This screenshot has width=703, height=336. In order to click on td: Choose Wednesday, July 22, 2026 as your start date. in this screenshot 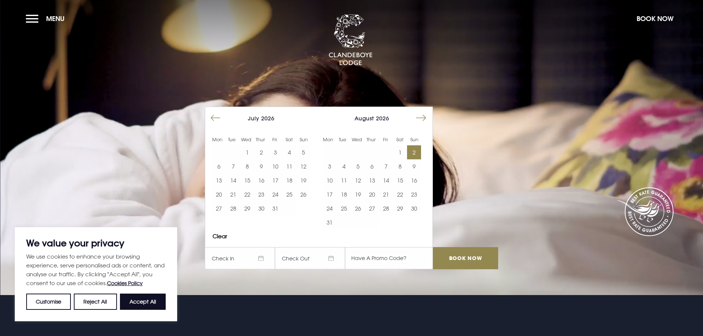, I will do `click(247, 194)`.